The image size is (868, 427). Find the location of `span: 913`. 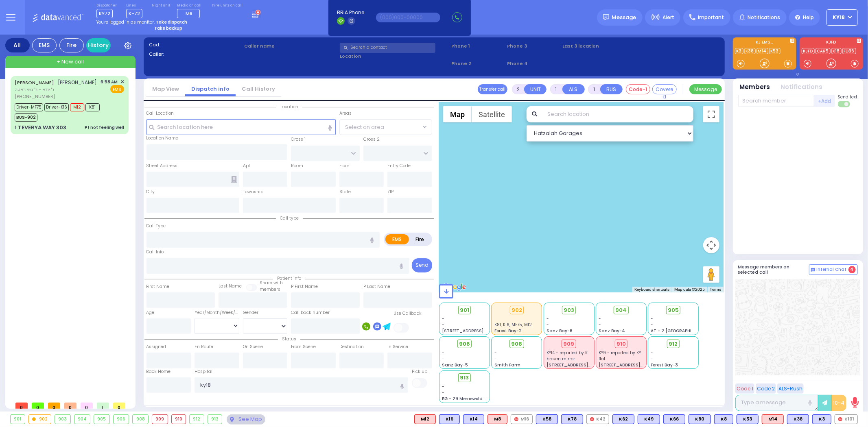

span: 913 is located at coordinates (465, 378).